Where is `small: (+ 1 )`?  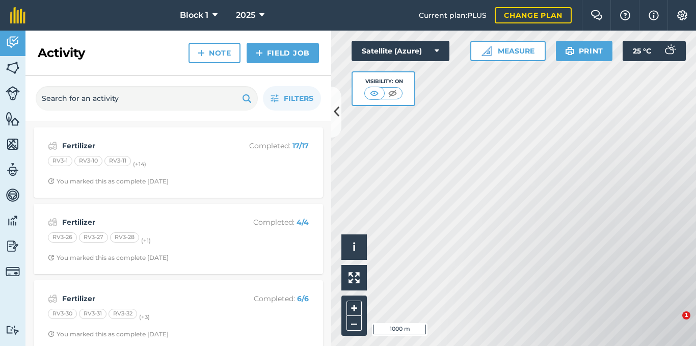 small: (+ 1 ) is located at coordinates (146, 240).